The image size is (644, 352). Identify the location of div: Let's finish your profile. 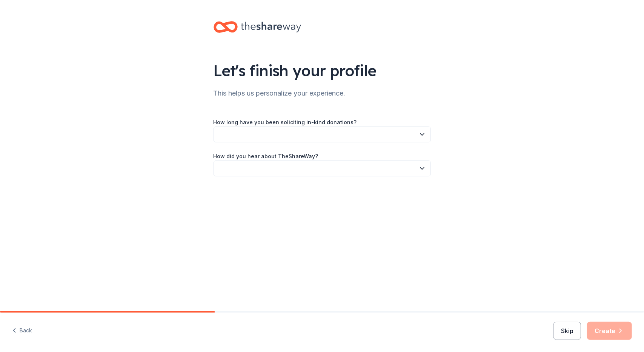
(322, 71).